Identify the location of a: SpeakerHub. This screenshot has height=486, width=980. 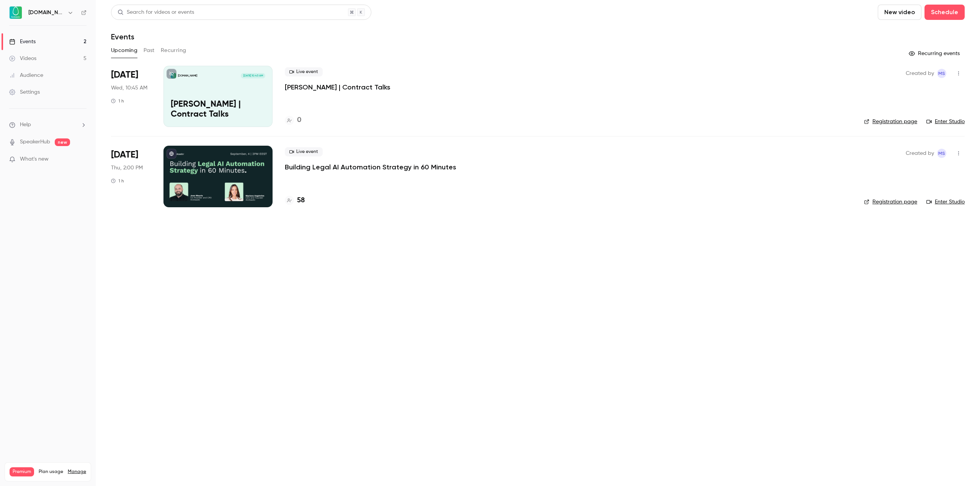
(35, 142).